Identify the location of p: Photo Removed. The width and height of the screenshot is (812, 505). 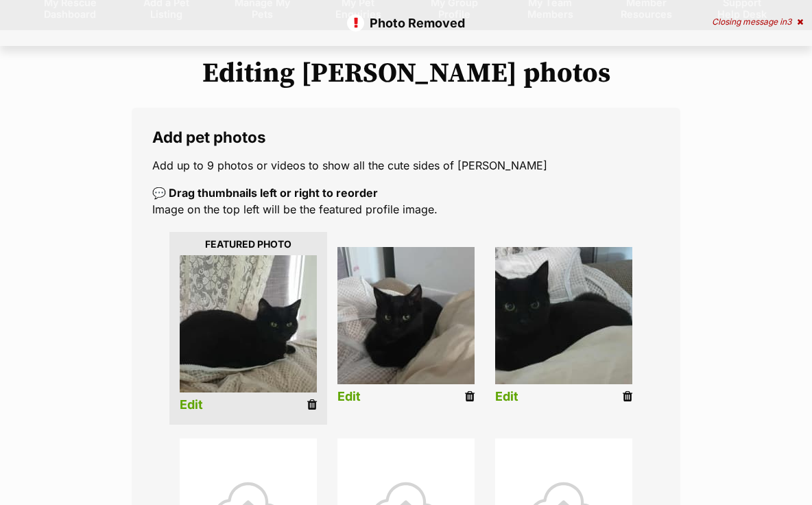
(406, 23).